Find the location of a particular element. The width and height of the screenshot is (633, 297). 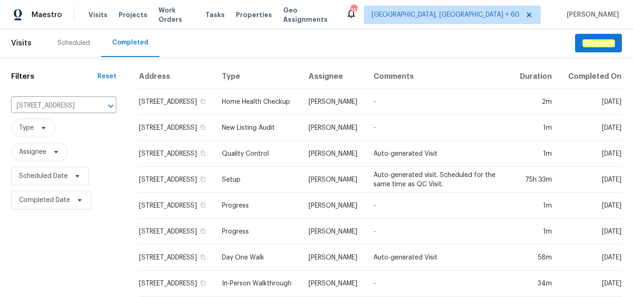

button: Schedule is located at coordinates (598, 43).